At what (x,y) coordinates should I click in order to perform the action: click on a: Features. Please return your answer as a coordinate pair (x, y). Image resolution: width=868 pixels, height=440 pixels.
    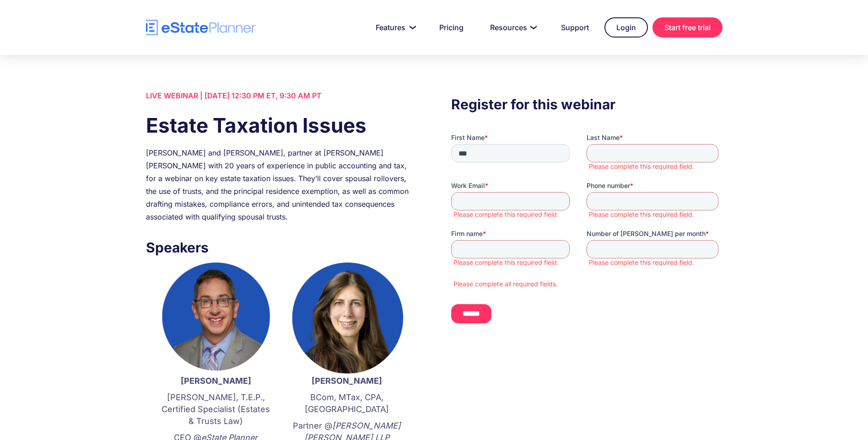
    Looking at the image, I should click on (394, 28).